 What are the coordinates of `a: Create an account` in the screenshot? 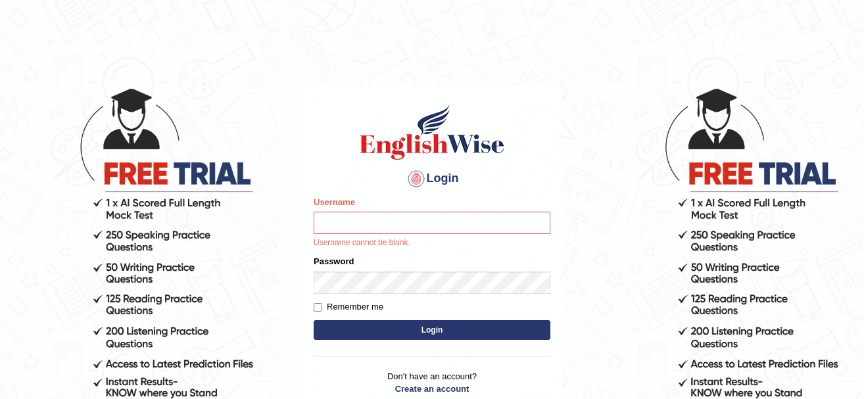 It's located at (432, 389).